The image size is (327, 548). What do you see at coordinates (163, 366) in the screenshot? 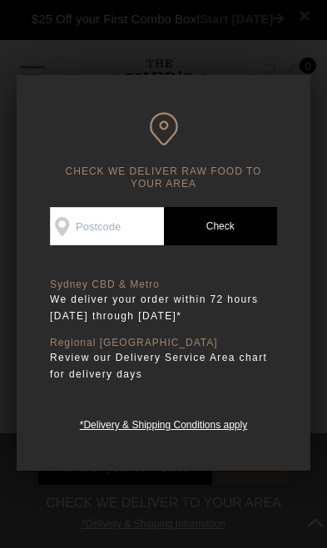
I see `p: Review our Delivery Service Area chart for delivery days` at bounding box center [163, 366].